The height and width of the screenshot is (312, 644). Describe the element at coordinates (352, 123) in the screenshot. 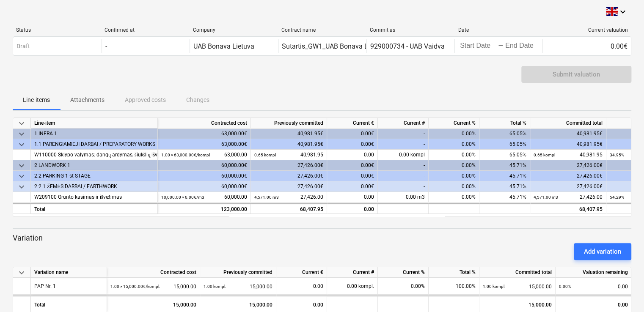

I see `div: Current €` at that location.